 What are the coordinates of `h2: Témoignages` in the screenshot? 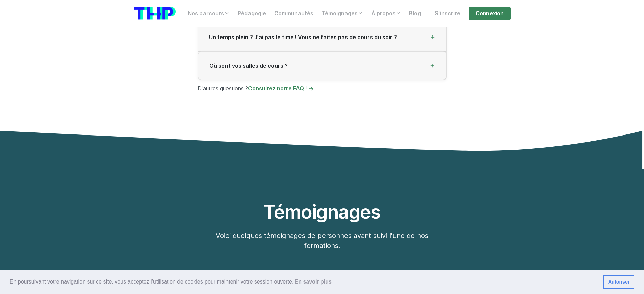 It's located at (322, 212).